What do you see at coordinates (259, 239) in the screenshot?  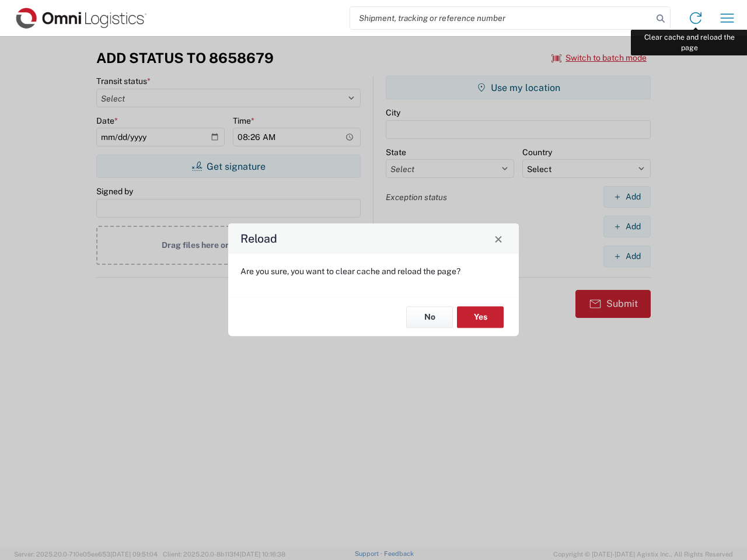 I see `h4: Reload` at bounding box center [259, 239].